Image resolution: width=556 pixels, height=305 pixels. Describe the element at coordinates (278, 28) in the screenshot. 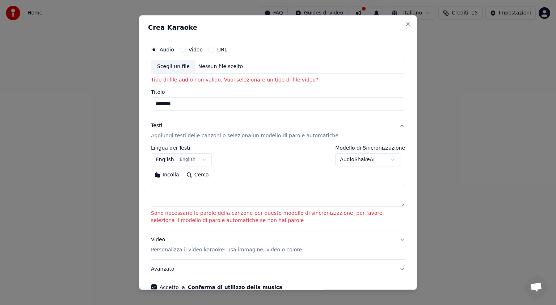

I see `h2: Crea Karaoke` at that location.